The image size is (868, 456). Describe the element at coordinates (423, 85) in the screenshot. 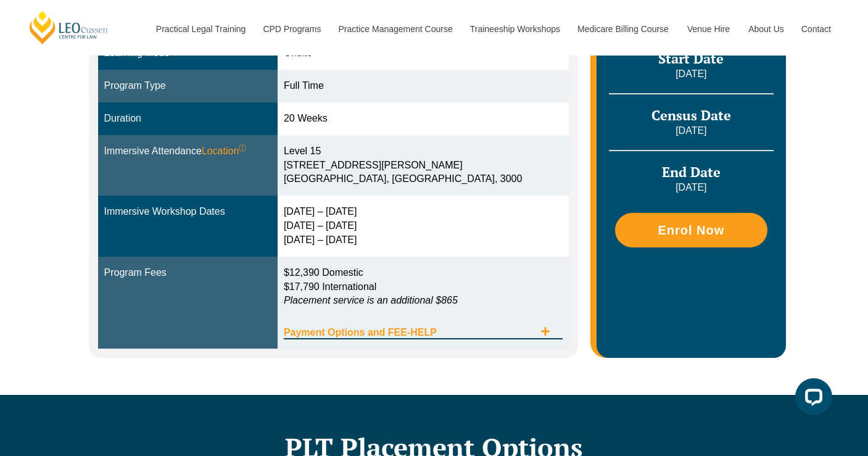

I see `div: Full Time` at that location.